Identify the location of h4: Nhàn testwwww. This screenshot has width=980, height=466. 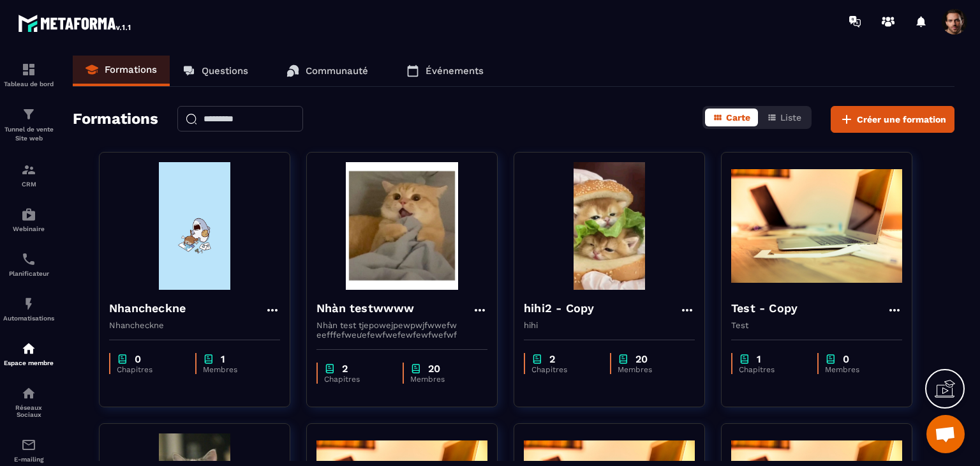
(366, 308).